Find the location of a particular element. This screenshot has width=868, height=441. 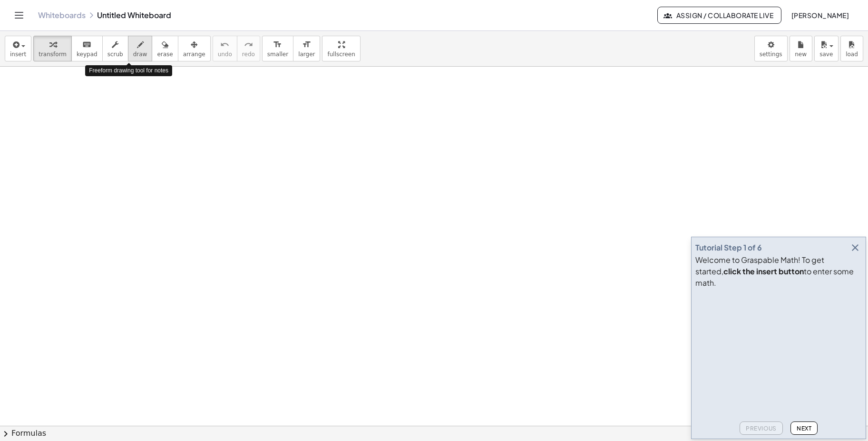

span: undo is located at coordinates (225, 54).